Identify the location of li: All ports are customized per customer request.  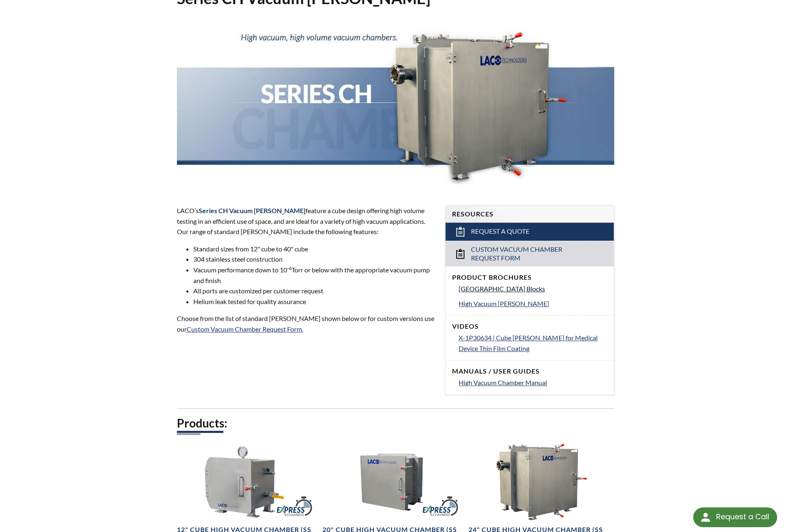
(315, 291).